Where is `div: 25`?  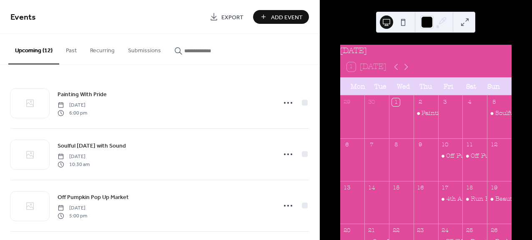 div: 25 is located at coordinates (470, 230).